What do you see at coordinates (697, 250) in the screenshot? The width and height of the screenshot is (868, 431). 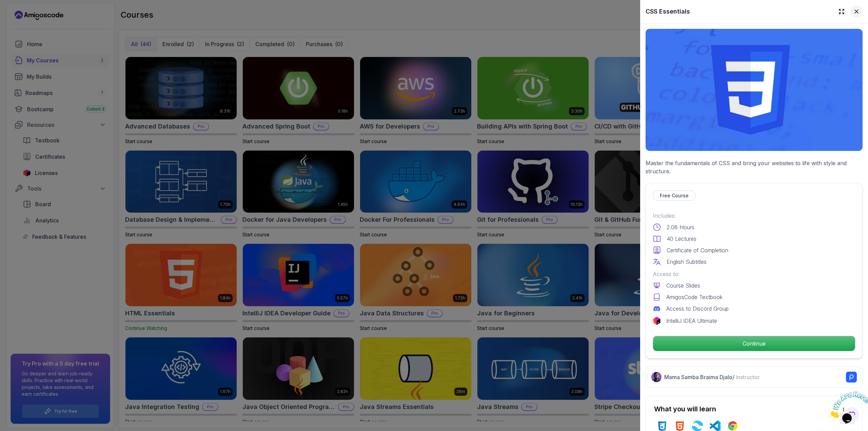 I see `p: Certificate of Completion` at bounding box center [697, 250].